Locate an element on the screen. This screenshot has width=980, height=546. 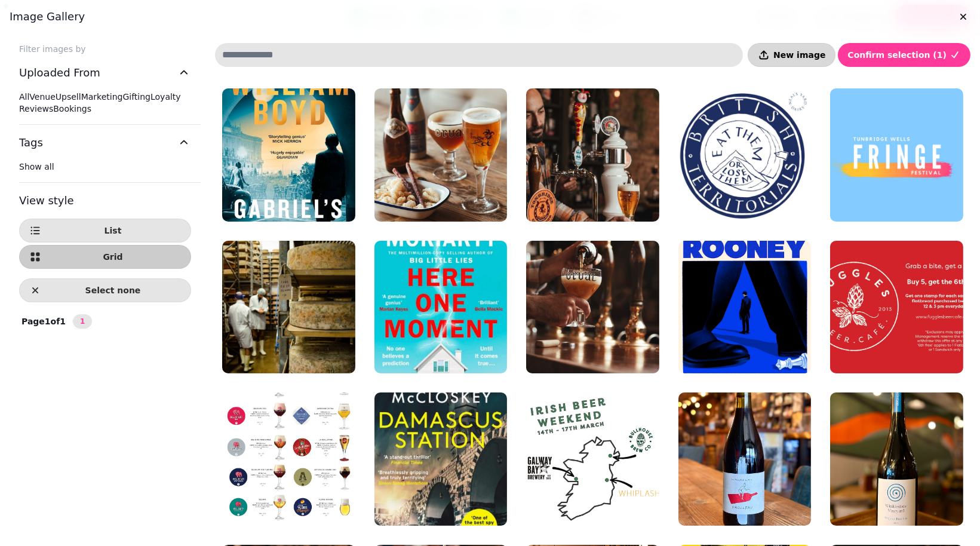
img: WhatsApp Image 2025-03-11 at 16.23.44.jpeg is located at coordinates (745, 459).